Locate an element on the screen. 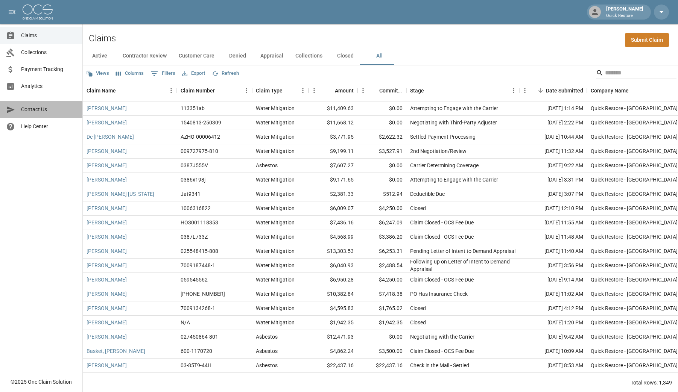 Image resolution: width=678 pixels, height=392 pixels. button: Active is located at coordinates (100, 56).